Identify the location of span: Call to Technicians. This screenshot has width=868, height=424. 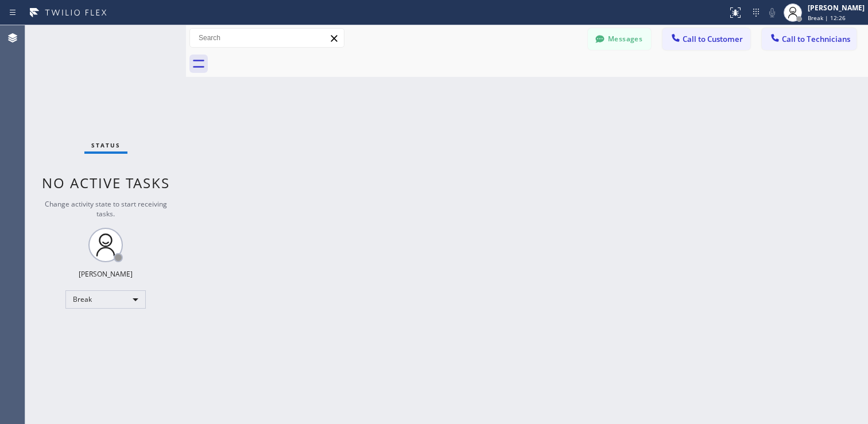
(816, 39).